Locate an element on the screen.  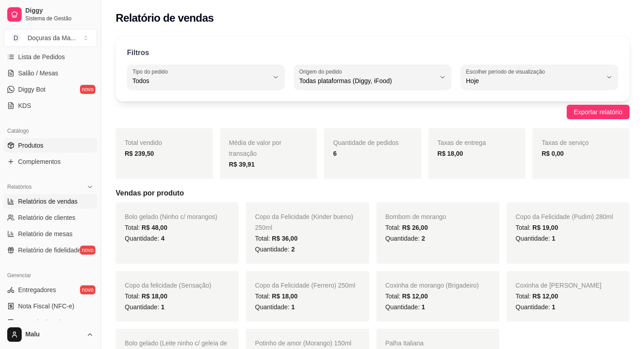
strong: R$ 0,00 is located at coordinates (552, 153).